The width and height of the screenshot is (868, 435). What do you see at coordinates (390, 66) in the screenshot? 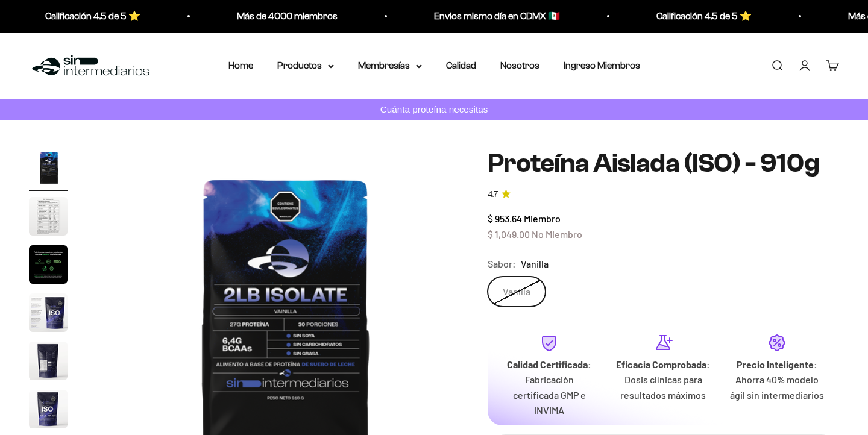
I see `summary: Membresías` at bounding box center [390, 66].